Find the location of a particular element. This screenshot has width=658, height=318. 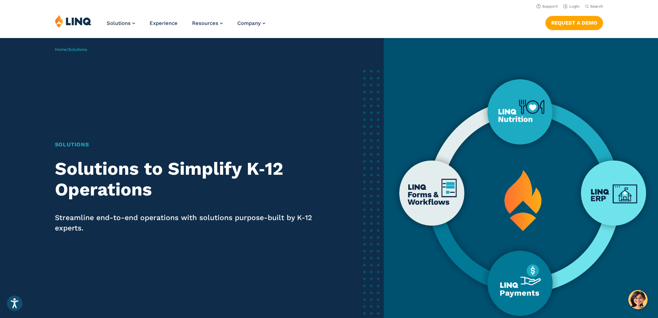

span: Search is located at coordinates (597, 6).